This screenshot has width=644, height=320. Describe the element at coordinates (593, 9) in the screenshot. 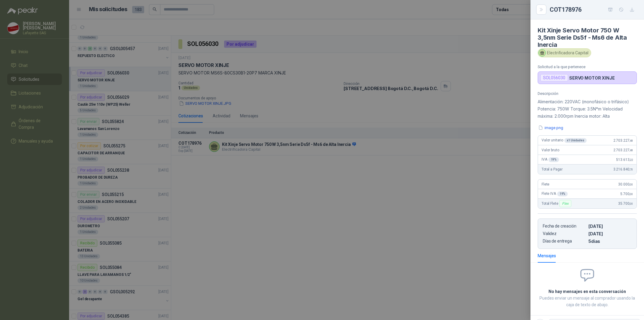

I see `div: COT178976` at that location.